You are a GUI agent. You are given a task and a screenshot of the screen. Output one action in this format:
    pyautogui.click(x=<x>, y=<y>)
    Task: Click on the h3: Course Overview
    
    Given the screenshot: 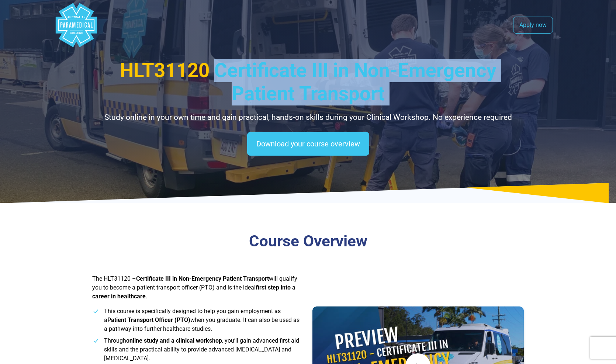 What is the action you would take?
    pyautogui.click(x=308, y=241)
    